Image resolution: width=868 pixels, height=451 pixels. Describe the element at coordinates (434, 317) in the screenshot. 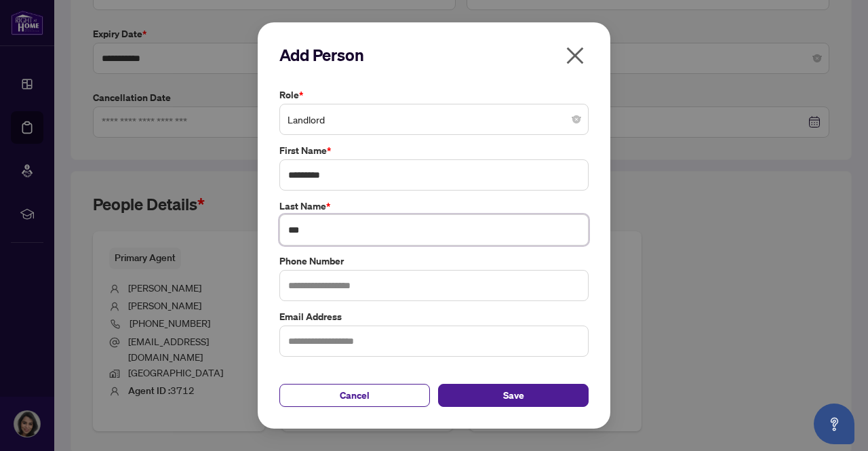

I see `label: Email Address` at that location.